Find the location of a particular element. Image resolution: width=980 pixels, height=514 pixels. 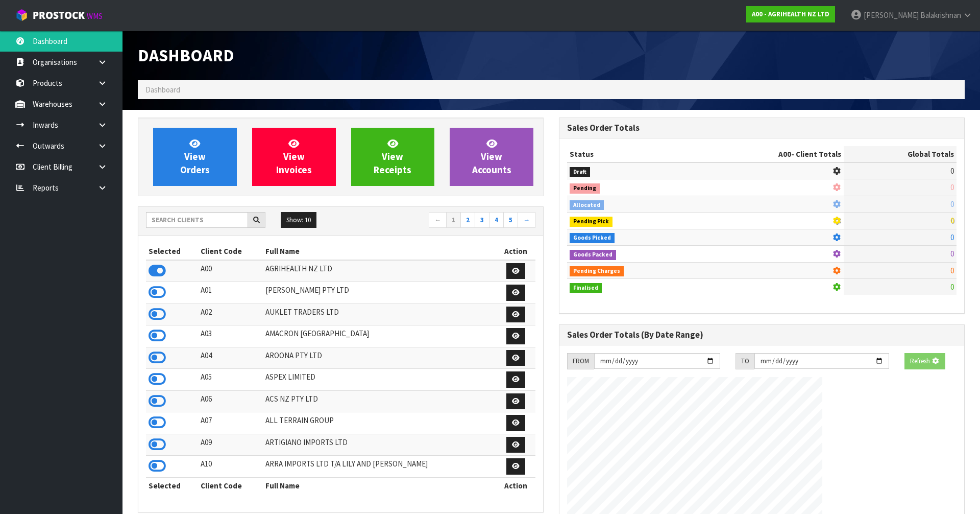

h3: Sales Order Totals is located at coordinates (762, 128).